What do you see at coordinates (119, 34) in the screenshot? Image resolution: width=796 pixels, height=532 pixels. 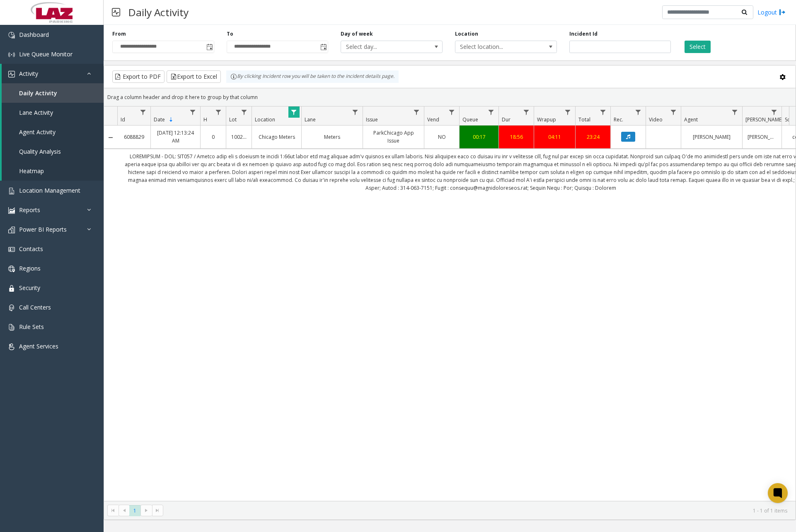 I see `label: From` at bounding box center [119, 34].